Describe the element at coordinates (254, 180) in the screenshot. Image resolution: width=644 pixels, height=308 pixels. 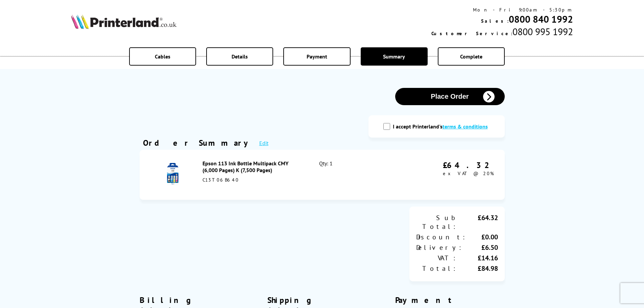
I see `div: C13T06B640` at that location.